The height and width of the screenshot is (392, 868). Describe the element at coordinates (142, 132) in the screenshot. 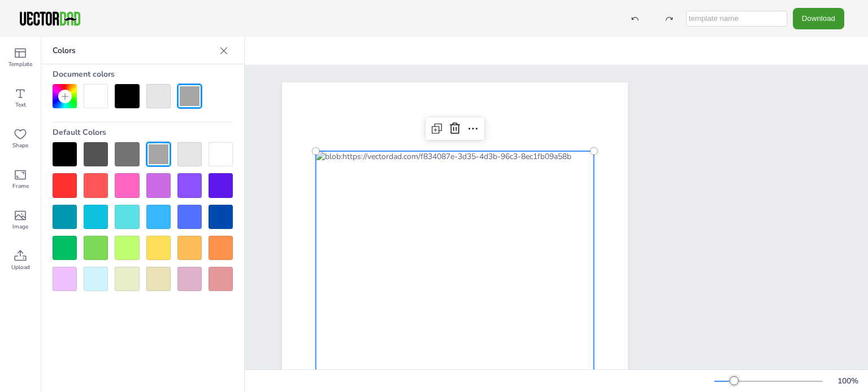

I see `div: Default Colors` at that location.